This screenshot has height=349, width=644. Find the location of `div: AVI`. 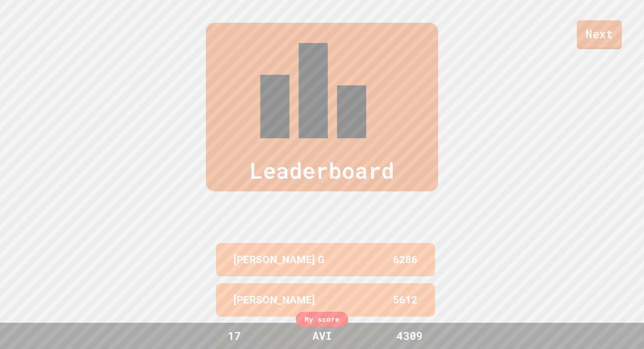

div: AVI is located at coordinates (322, 336).